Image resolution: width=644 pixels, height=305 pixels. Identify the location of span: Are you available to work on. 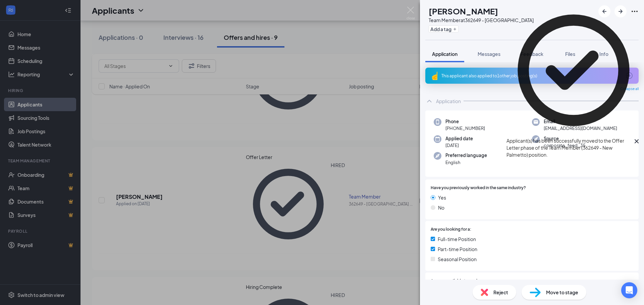
(457, 281).